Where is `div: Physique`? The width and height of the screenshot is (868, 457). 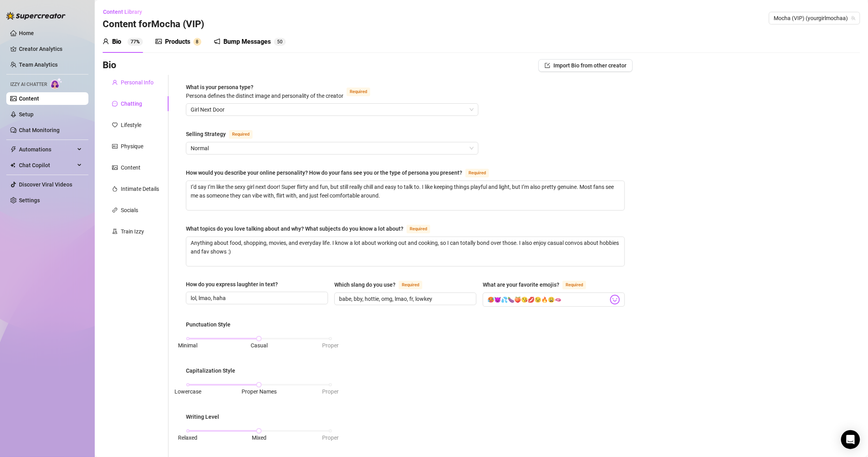
div: Physique is located at coordinates (132, 146).